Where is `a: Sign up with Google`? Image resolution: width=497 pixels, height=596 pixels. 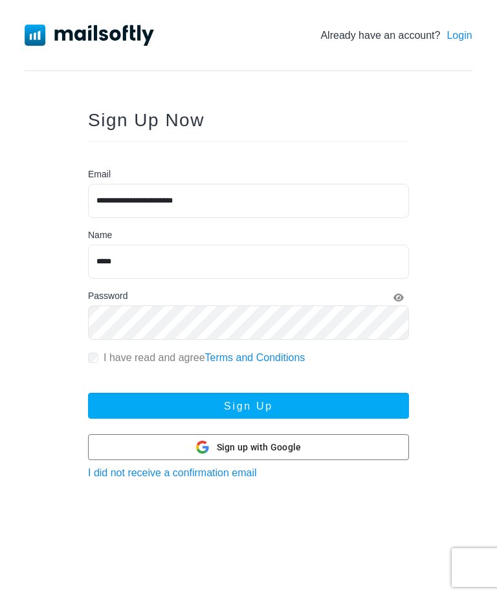 a: Sign up with Google is located at coordinates (248, 447).